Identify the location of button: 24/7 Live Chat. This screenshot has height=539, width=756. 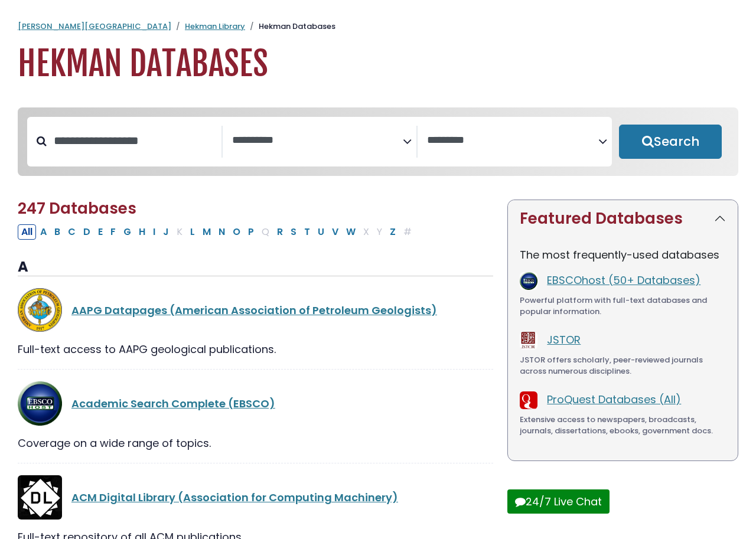
(558, 501).